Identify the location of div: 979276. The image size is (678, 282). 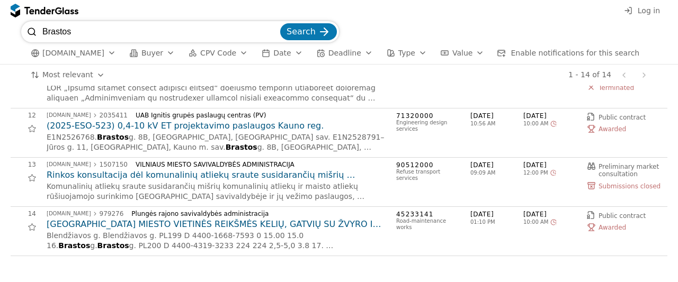
(112, 214).